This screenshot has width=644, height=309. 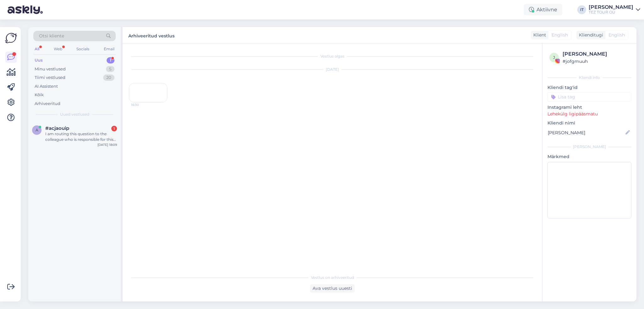 I want to click on span: 16:30, so click(x=143, y=105).